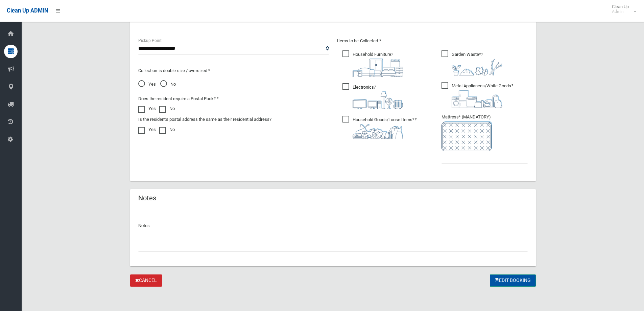  Describe the element at coordinates (168, 84) in the screenshot. I see `span: No` at that location.